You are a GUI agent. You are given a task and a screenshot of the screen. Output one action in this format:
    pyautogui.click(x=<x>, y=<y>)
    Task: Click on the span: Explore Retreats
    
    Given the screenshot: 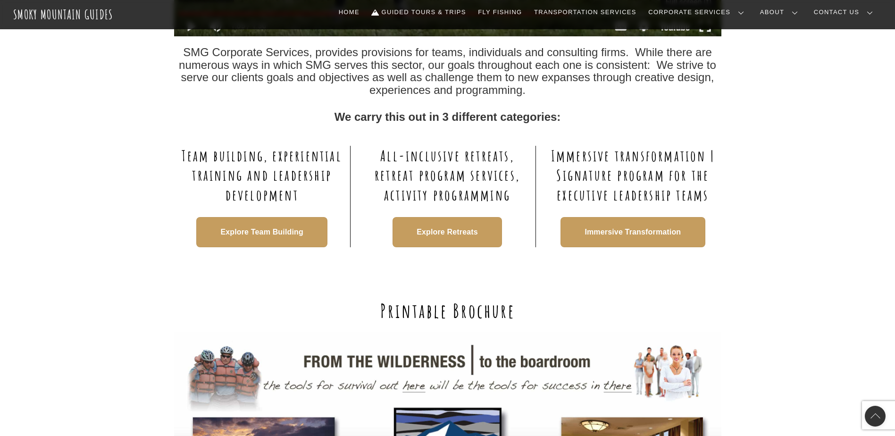 What is the action you would take?
    pyautogui.click(x=447, y=232)
    